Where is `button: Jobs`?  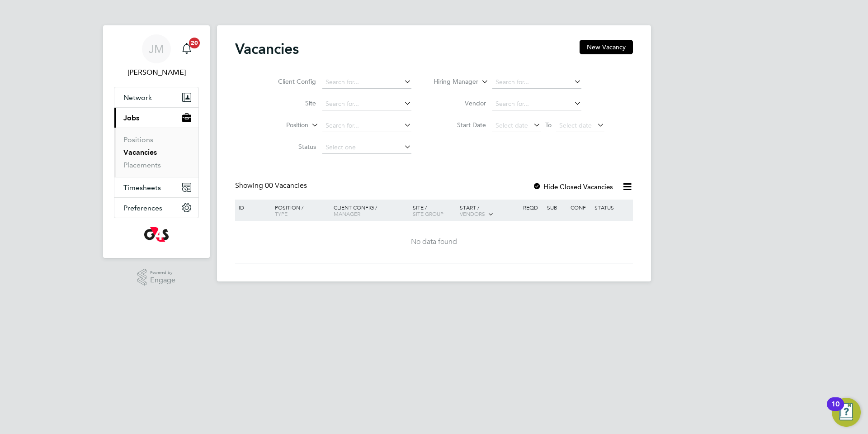 button: Jobs is located at coordinates (156, 118).